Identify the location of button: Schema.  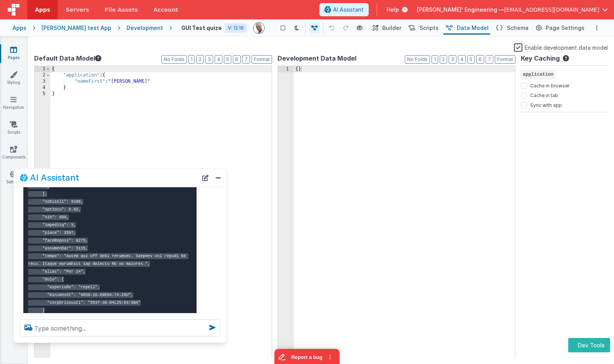
(512, 28).